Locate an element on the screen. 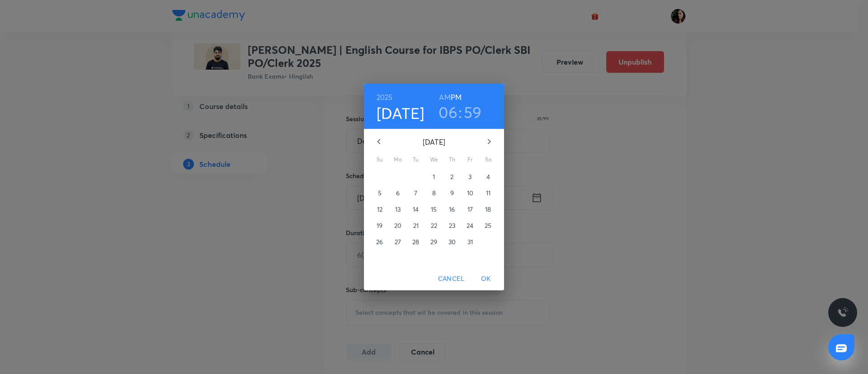 The height and width of the screenshot is (374, 868). p: 17 is located at coordinates (470, 210).